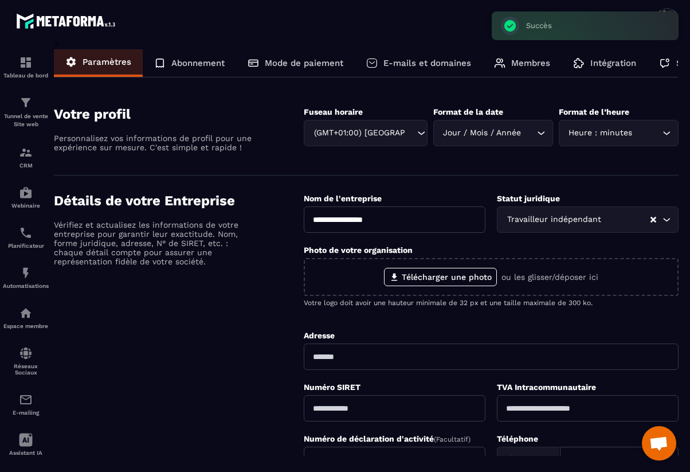 The width and height of the screenshot is (690, 472). I want to click on p: Assistant IA, so click(26, 452).